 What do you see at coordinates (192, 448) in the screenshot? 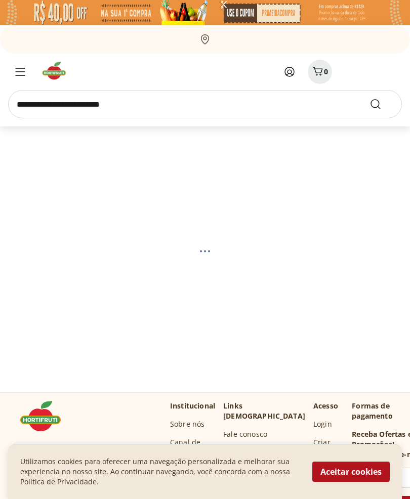
I see `a: Canal de Denúncias` at bounding box center [192, 448].